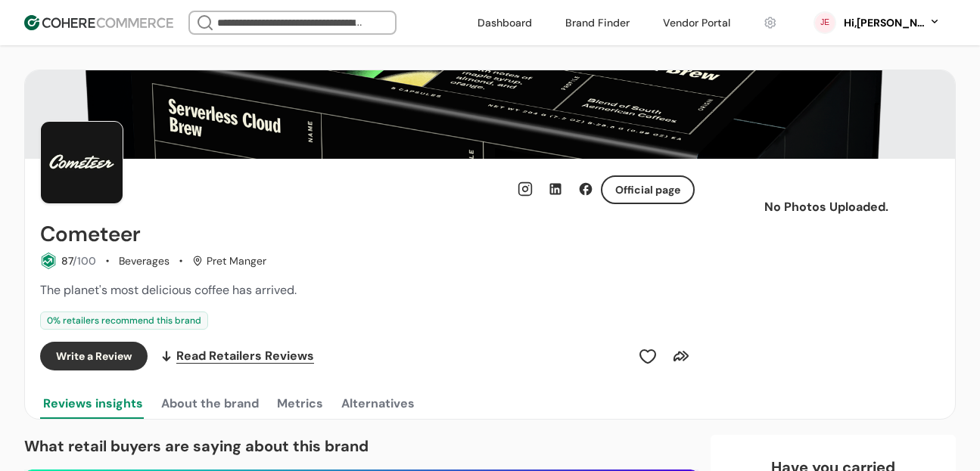 This screenshot has height=471, width=980. I want to click on span: The planet's most delicious coffee has arrived., so click(168, 289).